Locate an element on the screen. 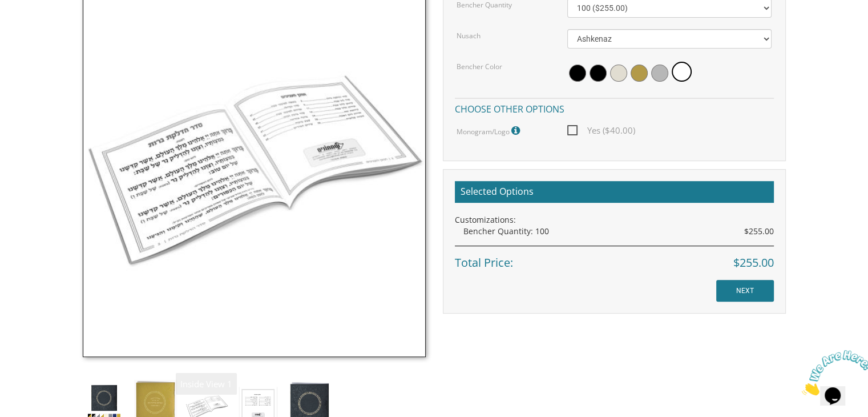  div: Bencher Quantity: 100 is located at coordinates (619, 231).